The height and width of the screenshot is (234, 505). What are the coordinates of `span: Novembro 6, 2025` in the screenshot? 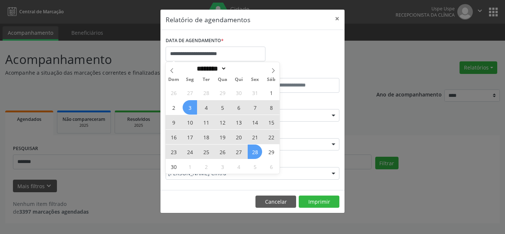 It's located at (239, 107).